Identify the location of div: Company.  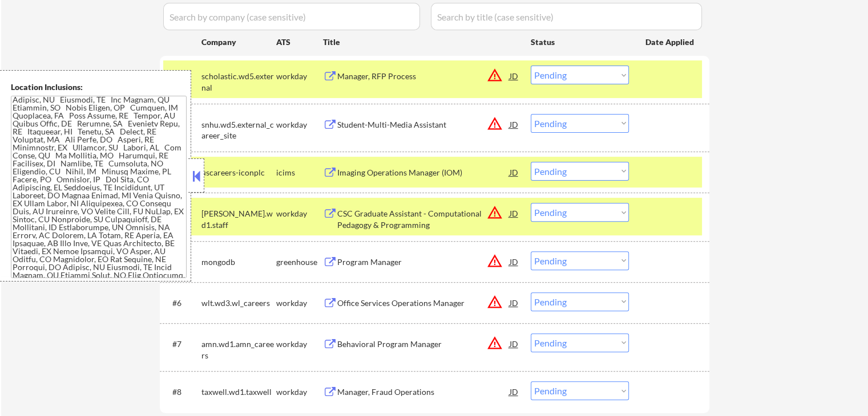
(239, 42).